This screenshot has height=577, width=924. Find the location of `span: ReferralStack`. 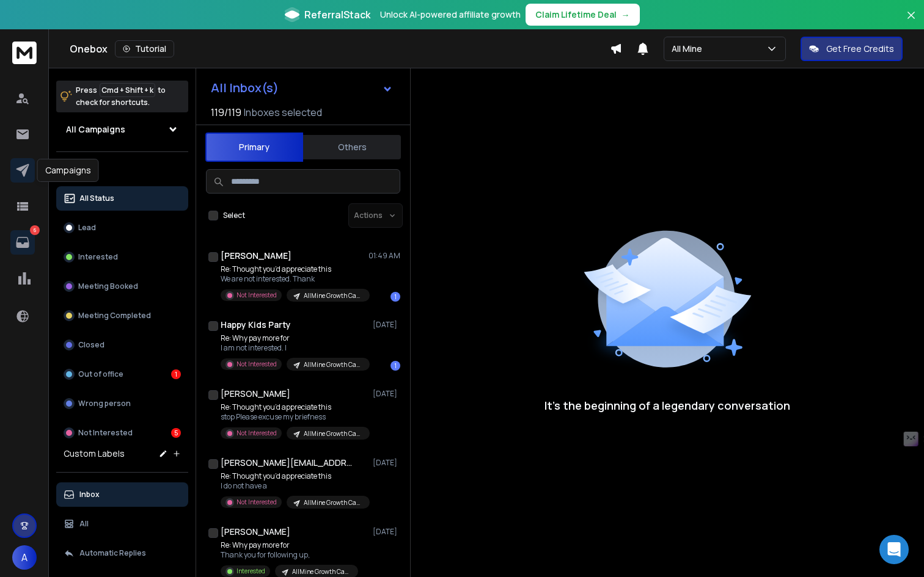

span: ReferralStack is located at coordinates (337, 15).